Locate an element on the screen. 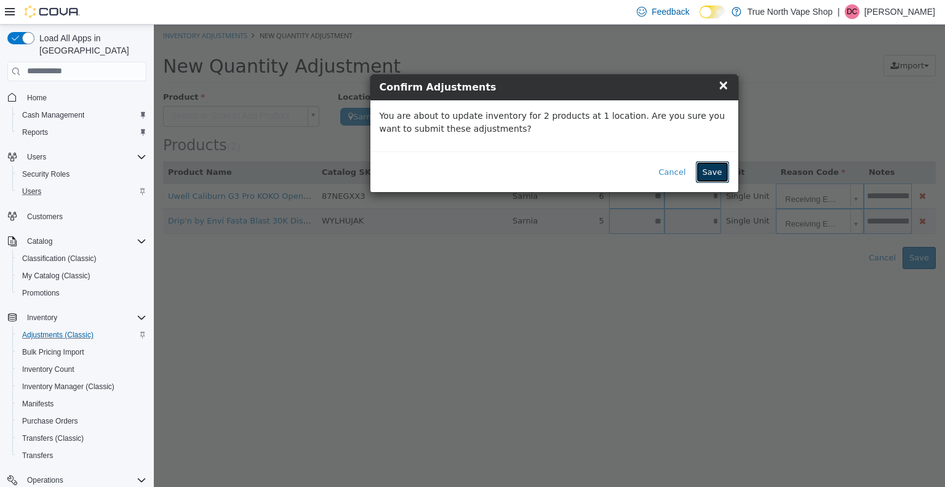 The height and width of the screenshot is (487, 945). a: Inventory Count is located at coordinates (48, 369).